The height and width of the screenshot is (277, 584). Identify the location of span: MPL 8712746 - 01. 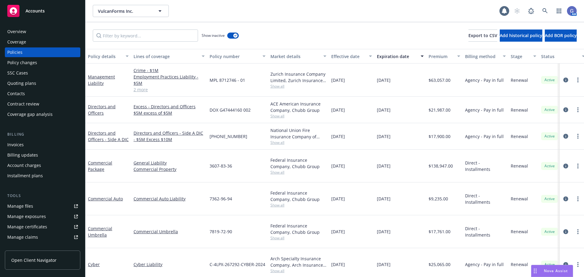
(227, 80).